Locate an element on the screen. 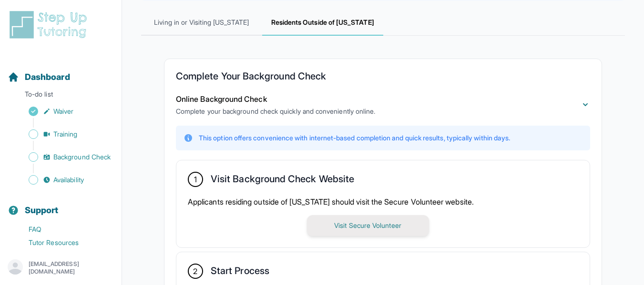  a: Tutor Resources is located at coordinates (64, 243).